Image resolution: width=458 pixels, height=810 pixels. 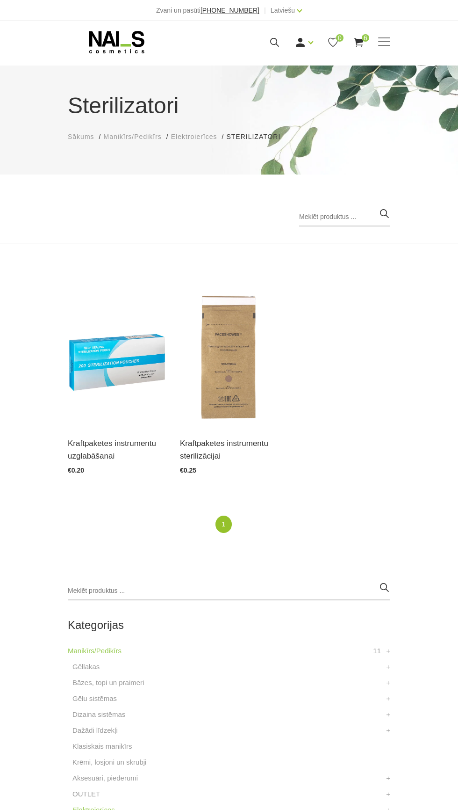 I want to click on a: Kraftpaketes instrumentu sterilizācijai Pieejamie izmēri: 100x200mm..., so click(x=229, y=357).